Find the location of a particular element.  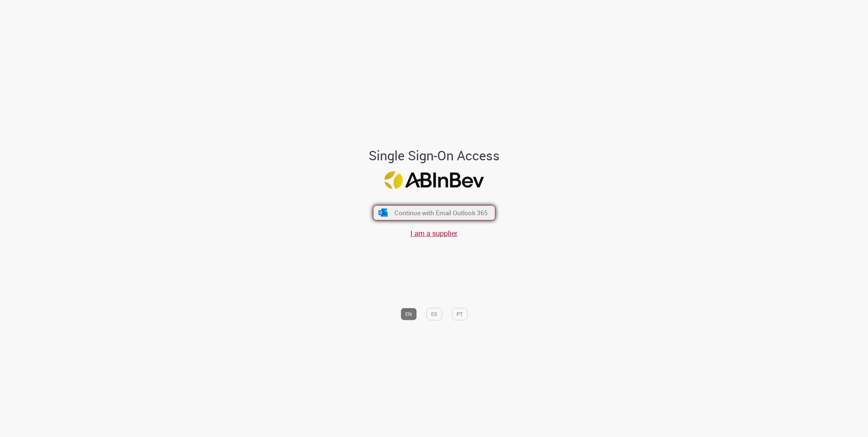

button: PT is located at coordinates (459, 314).